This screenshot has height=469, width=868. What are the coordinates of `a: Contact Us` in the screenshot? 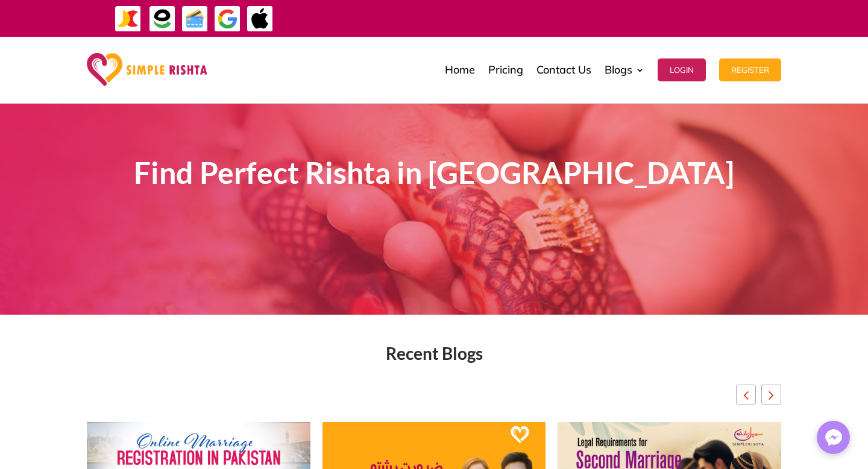 It's located at (564, 70).